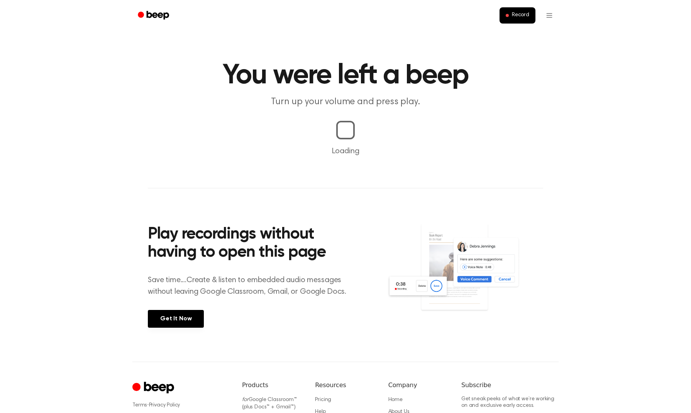 The width and height of the screenshot is (691, 413). Describe the element at coordinates (517, 15) in the screenshot. I see `button: Record` at that location.